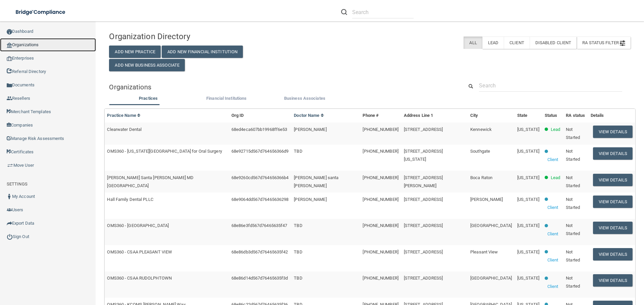 The image size is (644, 305). Describe the element at coordinates (148, 99) in the screenshot. I see `label: Practices` at that location.